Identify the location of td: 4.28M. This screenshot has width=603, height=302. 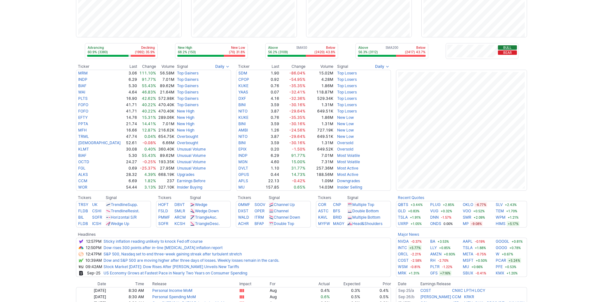
(320, 79).